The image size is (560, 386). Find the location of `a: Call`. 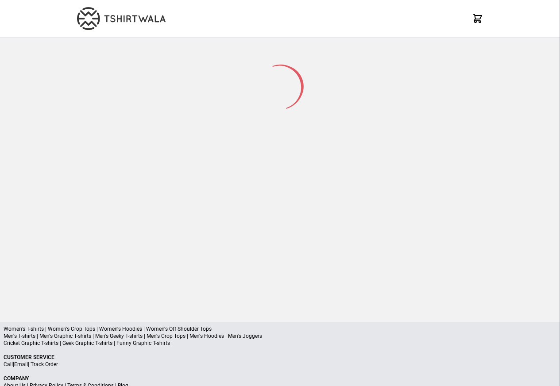

a: Call is located at coordinates (8, 365).